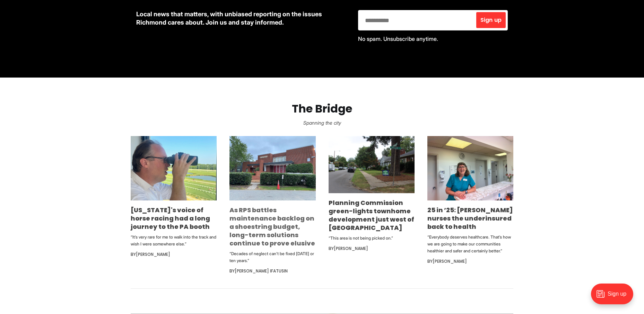  Describe the element at coordinates (491, 20) in the screenshot. I see `button: Sign up` at that location.